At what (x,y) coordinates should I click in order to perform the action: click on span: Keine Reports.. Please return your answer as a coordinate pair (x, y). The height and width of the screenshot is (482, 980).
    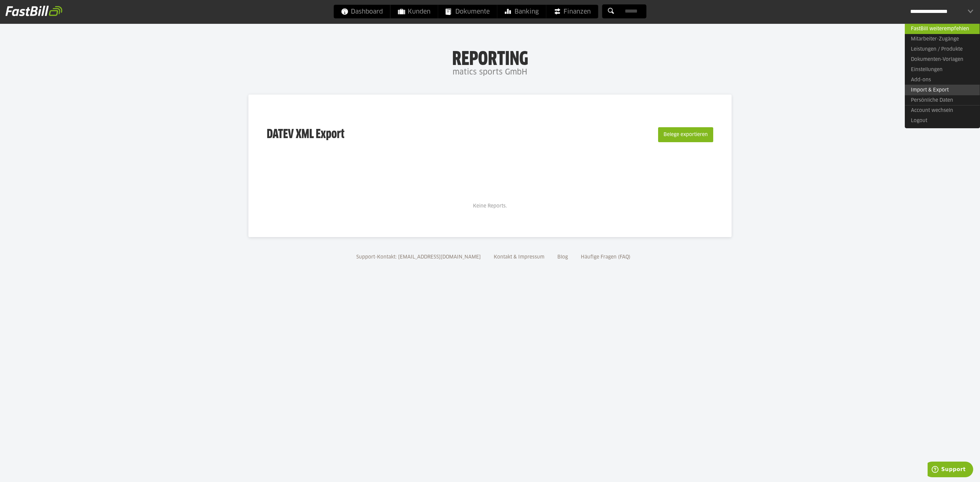
    Looking at the image, I should click on (490, 206).